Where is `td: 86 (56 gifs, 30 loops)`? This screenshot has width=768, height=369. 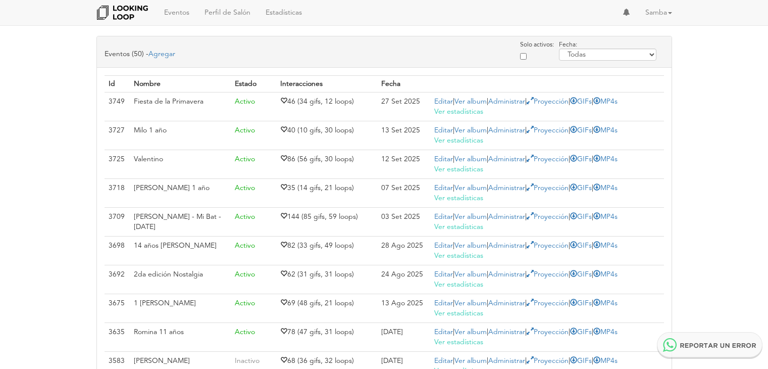
td: 86 (56 gifs, 30 loops) is located at coordinates (327, 164).